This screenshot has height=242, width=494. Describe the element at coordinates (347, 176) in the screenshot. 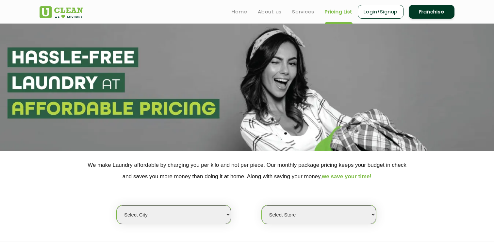

I see `span: we save your time!` at that location.